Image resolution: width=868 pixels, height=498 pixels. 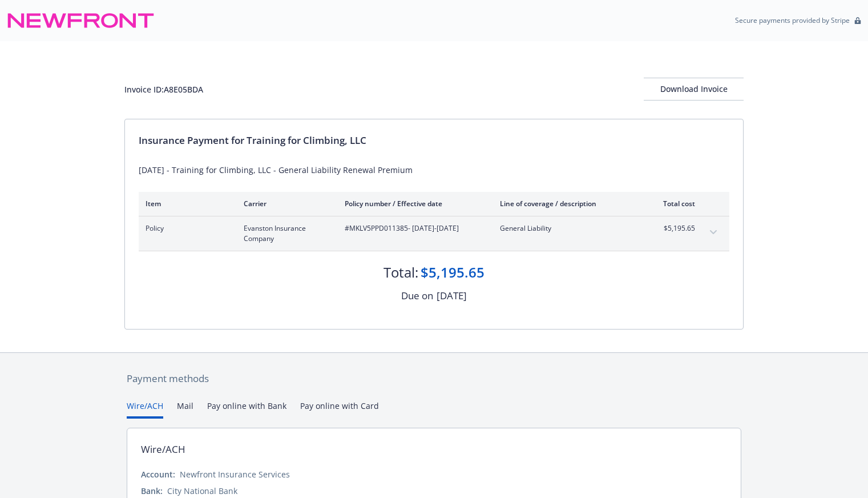 I want to click on div: Invoice ID: A8E05BDA, so click(x=164, y=89).